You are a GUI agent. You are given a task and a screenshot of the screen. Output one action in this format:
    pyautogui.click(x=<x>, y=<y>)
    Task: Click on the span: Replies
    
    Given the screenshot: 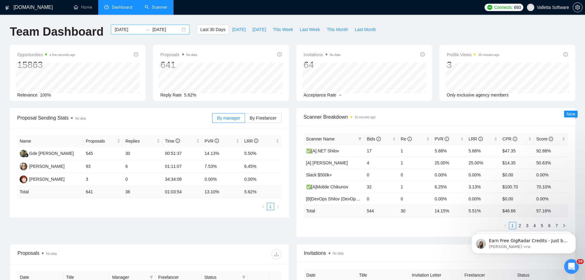 What is the action you would take?
    pyautogui.click(x=140, y=141)
    